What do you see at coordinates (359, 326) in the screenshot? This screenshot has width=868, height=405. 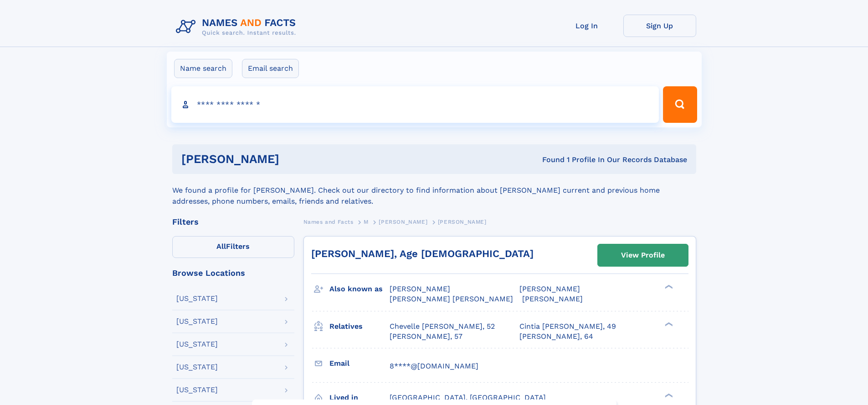 I see `h3: Relatives` at bounding box center [359, 326].